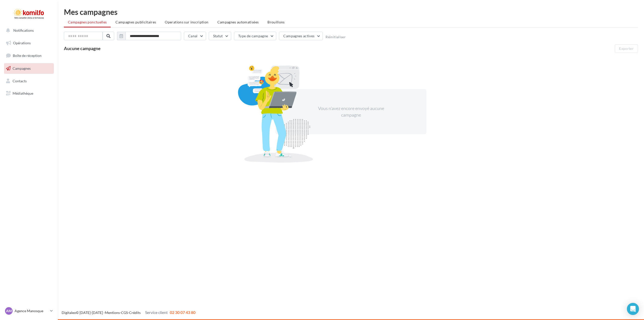 The image size is (644, 320). I want to click on a: Crédits, so click(135, 312).